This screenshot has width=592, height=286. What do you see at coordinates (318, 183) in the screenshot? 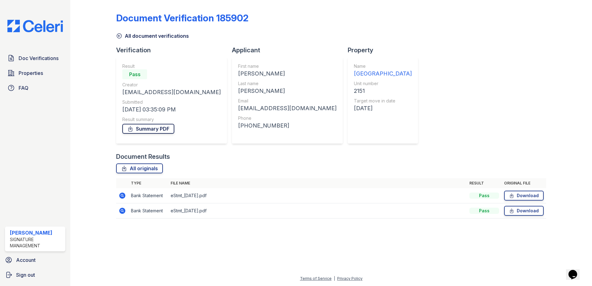
I see `th: File name` at bounding box center [318, 183].